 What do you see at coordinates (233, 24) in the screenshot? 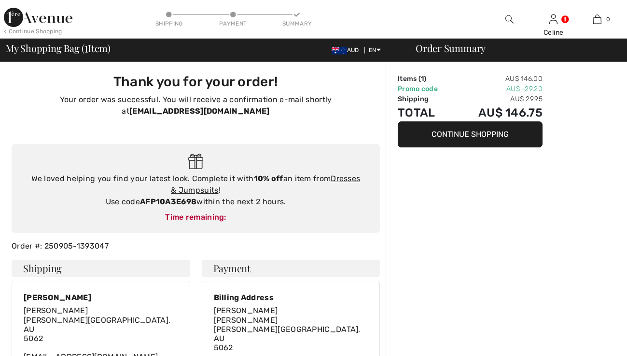
I see `div: Payment` at bounding box center [233, 24].